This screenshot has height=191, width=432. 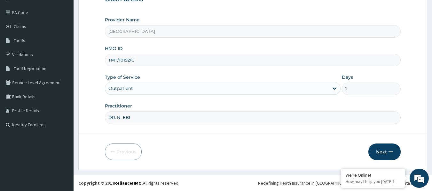 I want to click on span: Tariff Negotiation, so click(x=30, y=69).